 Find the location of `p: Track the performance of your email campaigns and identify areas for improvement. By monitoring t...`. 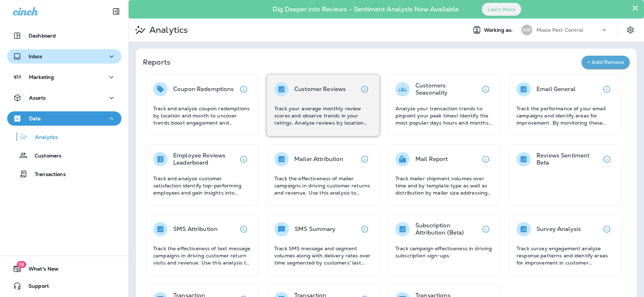

p: Track the performance of your email campaigns and identify areas for improvement. By monitoring t... is located at coordinates (565, 116).